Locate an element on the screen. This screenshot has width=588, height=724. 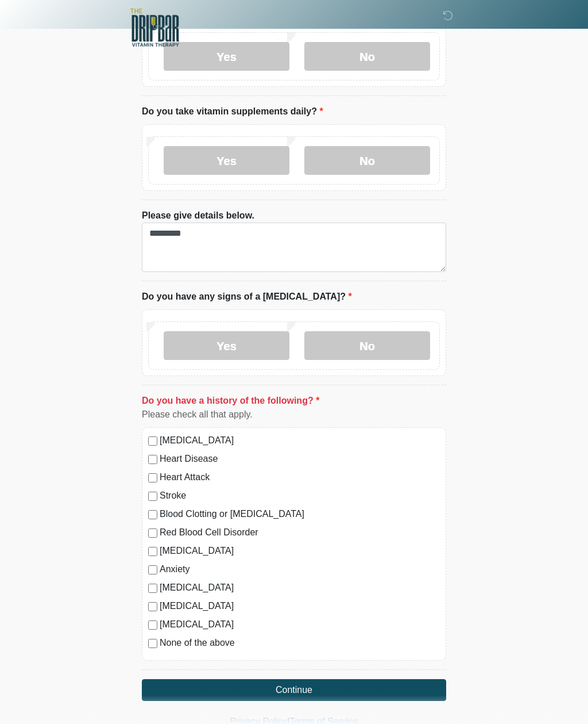
img: The DRIPBaR - Alamo Ranch SATX Logo is located at coordinates (154, 27).